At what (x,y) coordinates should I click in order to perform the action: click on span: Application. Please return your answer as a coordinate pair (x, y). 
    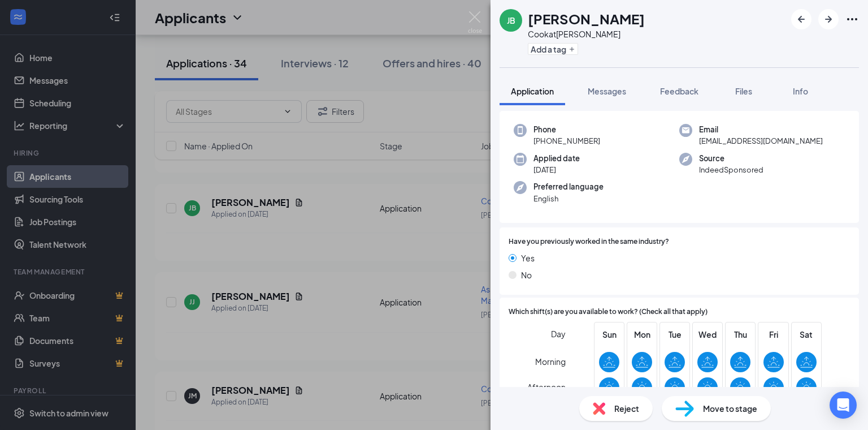
    Looking at the image, I should click on (532, 91).